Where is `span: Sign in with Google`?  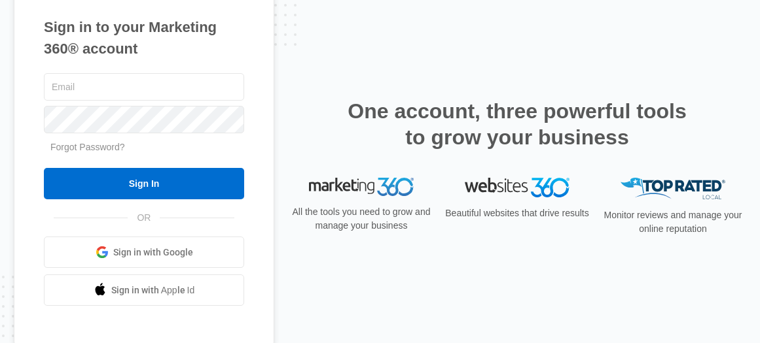 span: Sign in with Google is located at coordinates (153, 253).